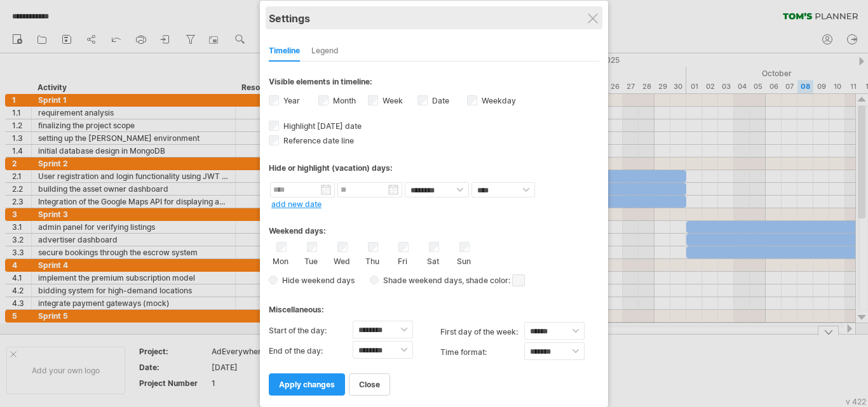  Describe the element at coordinates (307, 384) in the screenshot. I see `span: apply changes` at that location.